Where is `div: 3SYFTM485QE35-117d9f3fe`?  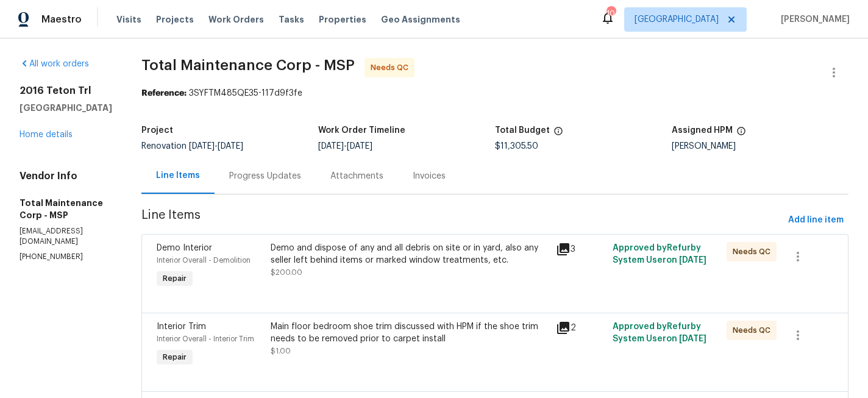 div: 3SYFTM485QE35-117d9f3fe is located at coordinates (495, 93).